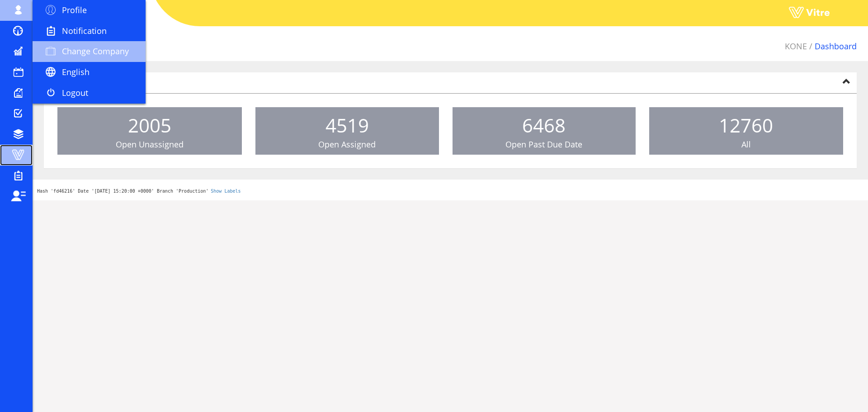  I want to click on a: 12760 All, so click(746, 131).